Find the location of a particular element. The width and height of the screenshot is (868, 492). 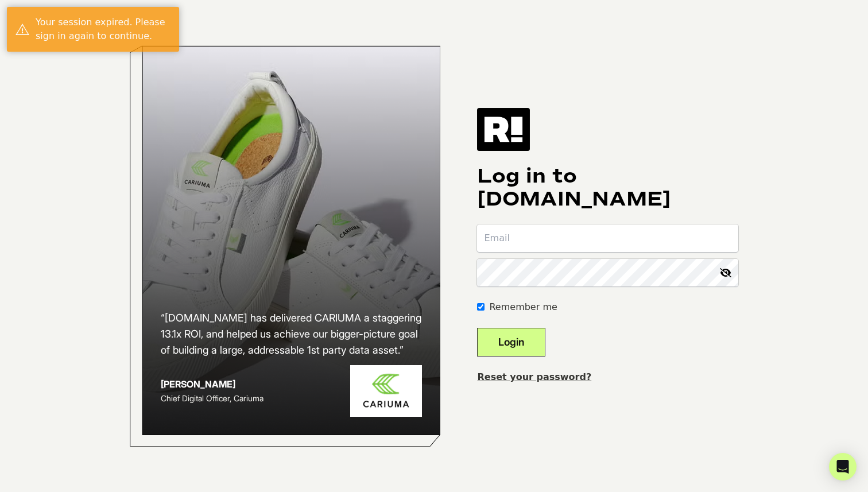

div: Open Intercom Messenger is located at coordinates (843, 467).